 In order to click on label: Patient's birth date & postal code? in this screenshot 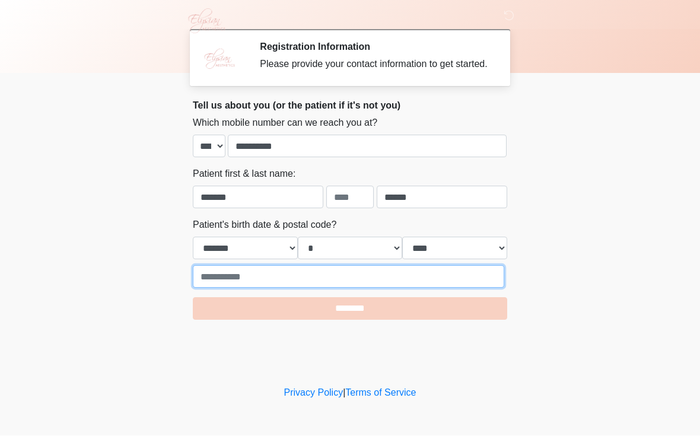, I will do `click(264, 225)`.